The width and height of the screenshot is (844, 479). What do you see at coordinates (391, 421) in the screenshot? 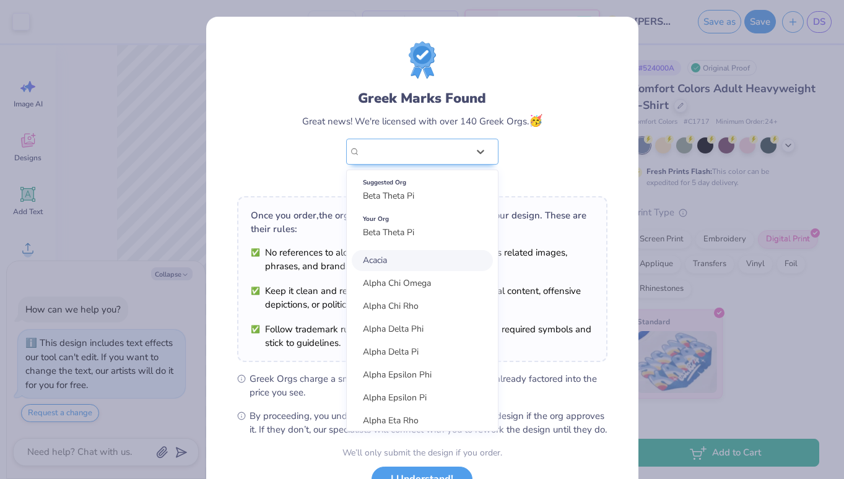
I see `span: Alpha Eta Rho` at bounding box center [391, 421].